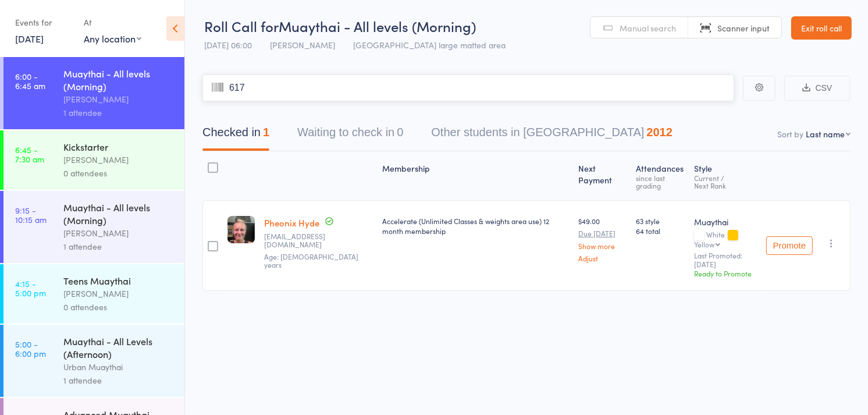 The height and width of the screenshot is (415, 868). What do you see at coordinates (43, 22) in the screenshot?
I see `div: Events for` at bounding box center [43, 22].